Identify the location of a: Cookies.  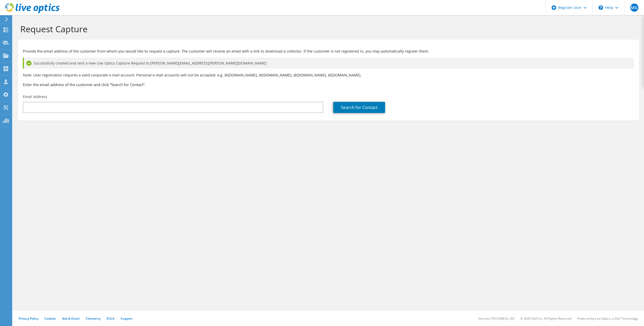
(50, 318).